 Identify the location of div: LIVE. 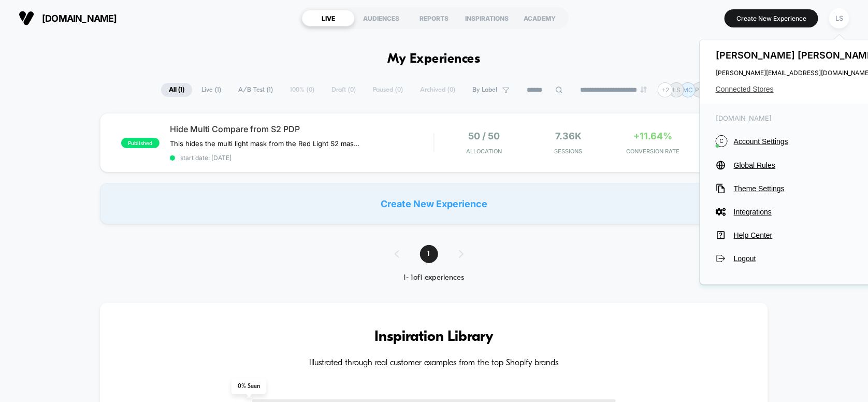
(328, 18).